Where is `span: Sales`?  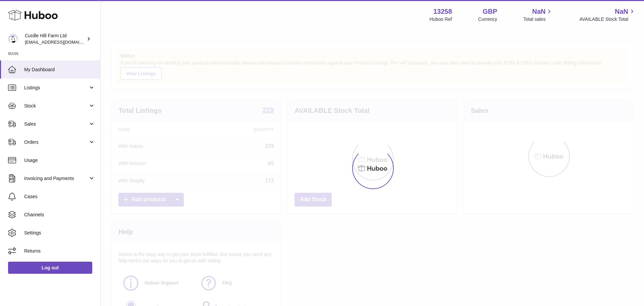 span: Sales is located at coordinates (56, 124).